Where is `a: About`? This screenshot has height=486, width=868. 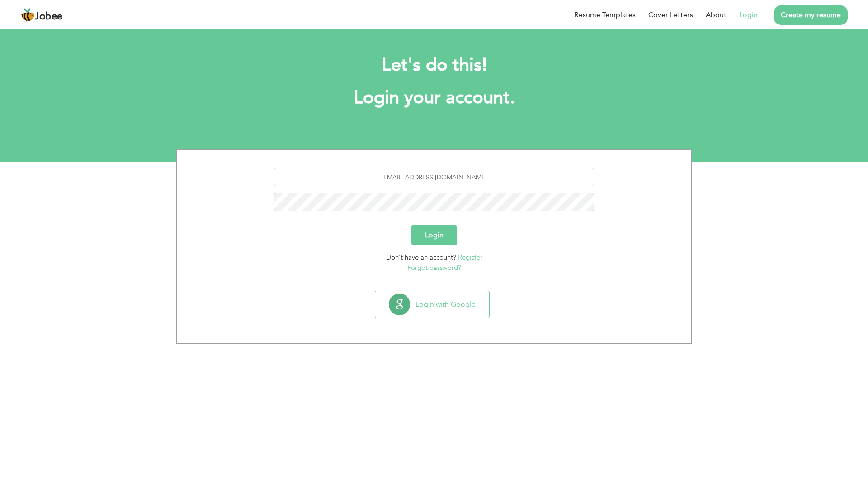
a: About is located at coordinates (717, 15).